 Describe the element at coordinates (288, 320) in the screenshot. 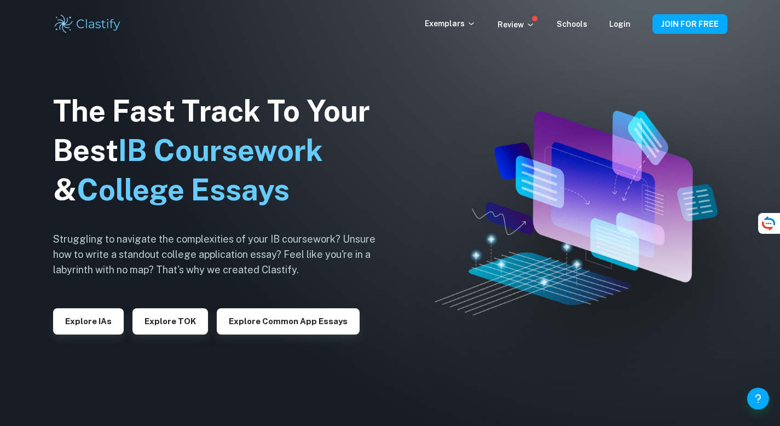

I see `a: Explore Common App essays` at that location.